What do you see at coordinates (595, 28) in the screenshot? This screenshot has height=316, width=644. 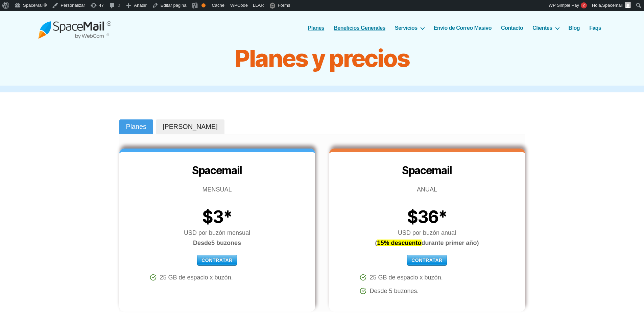 I see `a: Faqs` at bounding box center [595, 28].